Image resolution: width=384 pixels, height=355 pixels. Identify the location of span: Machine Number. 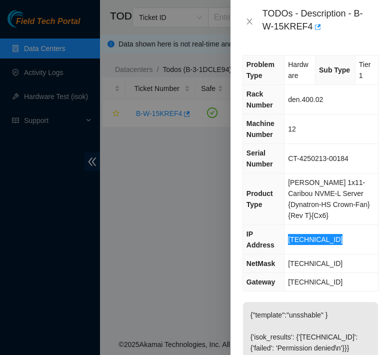
(261, 129).